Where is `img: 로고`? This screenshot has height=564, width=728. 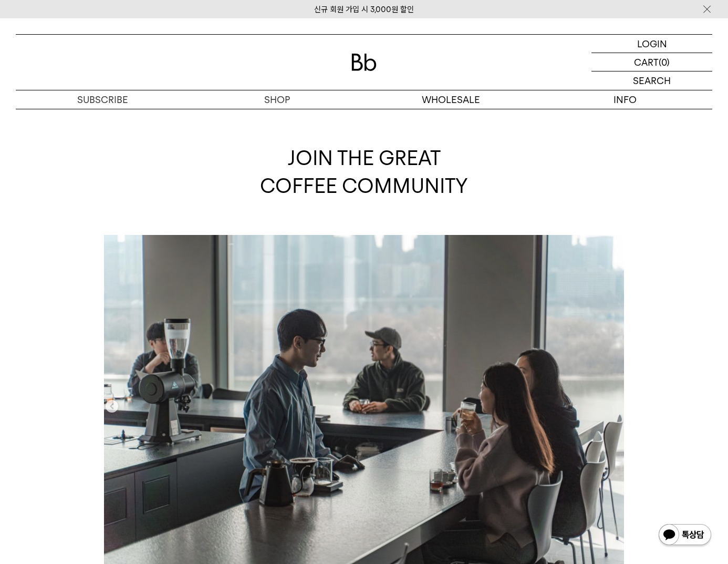 img: 로고 is located at coordinates (364, 62).